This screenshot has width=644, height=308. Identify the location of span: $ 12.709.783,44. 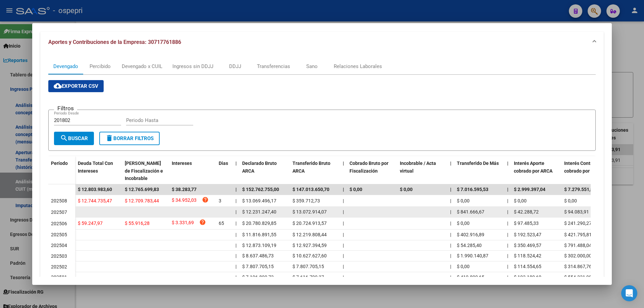
(142, 201).